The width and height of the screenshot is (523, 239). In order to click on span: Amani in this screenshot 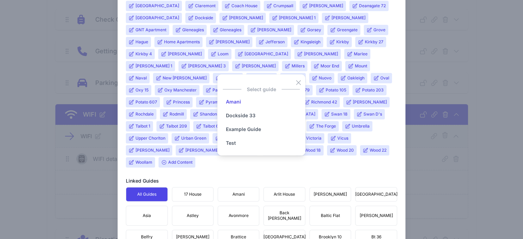, I will do `click(239, 194)`.